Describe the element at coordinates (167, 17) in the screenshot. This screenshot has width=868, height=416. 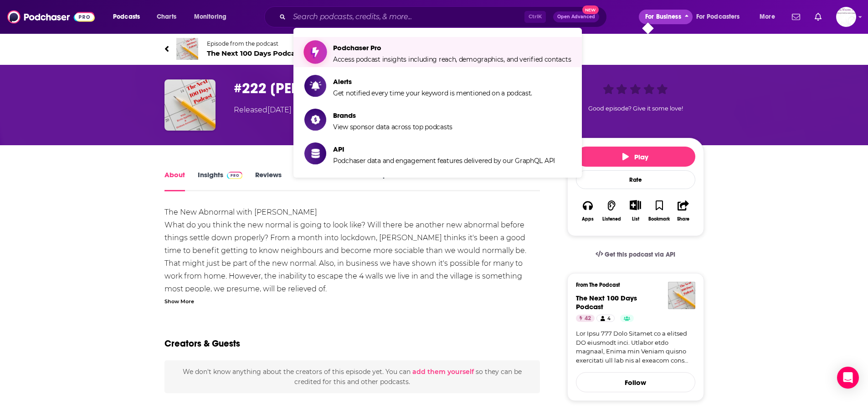
I see `a: Charts` at that location.